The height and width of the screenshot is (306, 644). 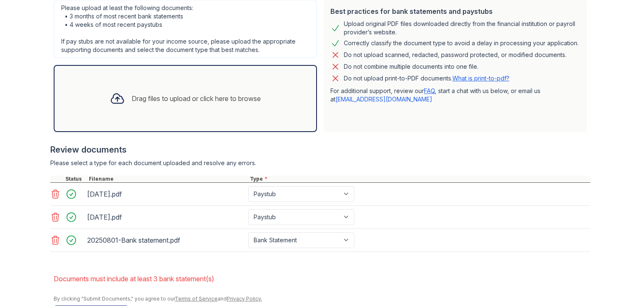 What do you see at coordinates (168, 179) in the screenshot?
I see `div: Filename` at bounding box center [168, 179].